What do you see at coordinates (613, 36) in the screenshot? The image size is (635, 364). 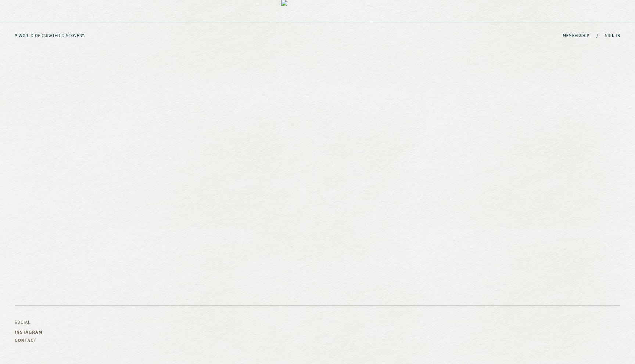 I see `a: Sign in` at bounding box center [613, 36].